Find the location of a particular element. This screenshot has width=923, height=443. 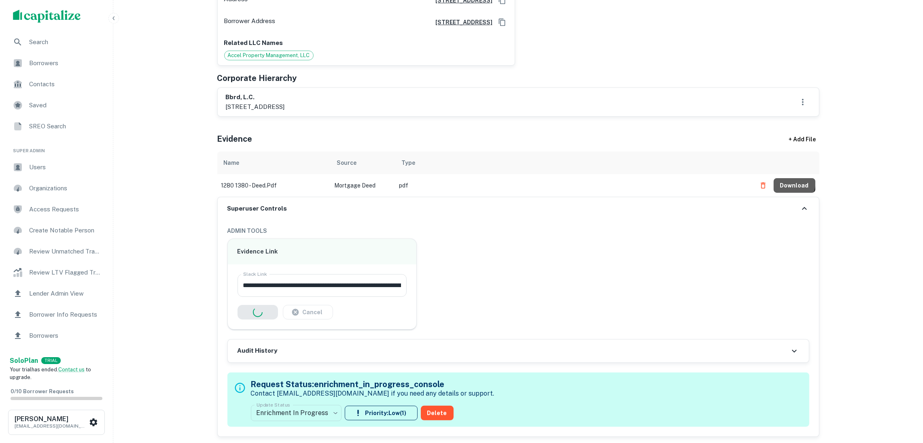

label: Slack Link is located at coordinates (255, 274).